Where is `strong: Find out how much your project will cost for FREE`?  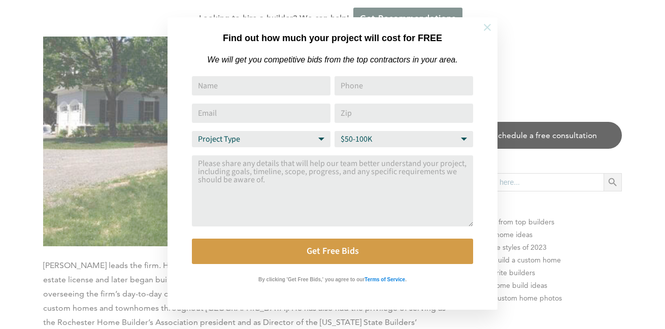 strong: Find out how much your project will cost for FREE is located at coordinates (332, 38).